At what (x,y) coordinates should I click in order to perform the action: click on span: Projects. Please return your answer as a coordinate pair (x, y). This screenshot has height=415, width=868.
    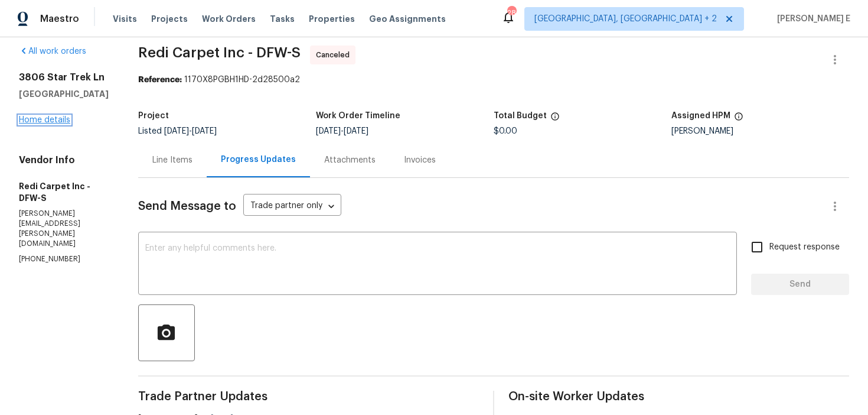
    Looking at the image, I should click on (170, 19).